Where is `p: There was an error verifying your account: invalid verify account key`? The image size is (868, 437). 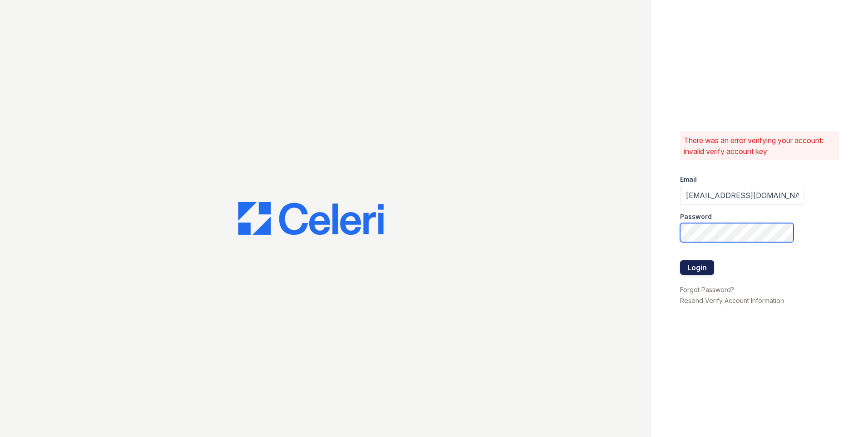 p: There was an error verifying your account: invalid verify account key is located at coordinates (759, 146).